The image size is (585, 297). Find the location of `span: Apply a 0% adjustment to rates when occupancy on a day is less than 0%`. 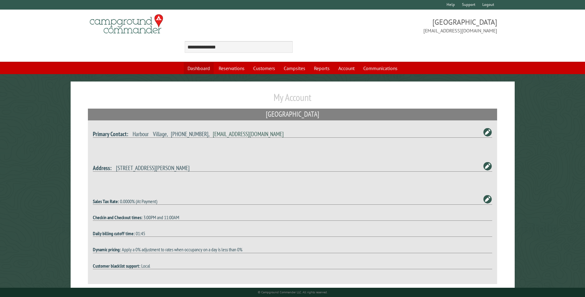

span: Apply a 0% adjustment to rates when occupancy on a day is less than 0% is located at coordinates (182, 249).